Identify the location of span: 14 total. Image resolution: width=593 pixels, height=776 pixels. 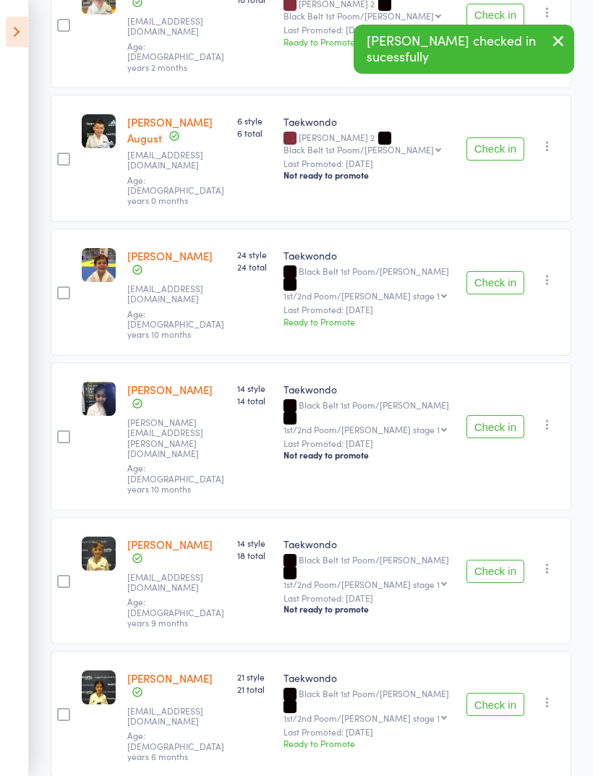
(255, 400).